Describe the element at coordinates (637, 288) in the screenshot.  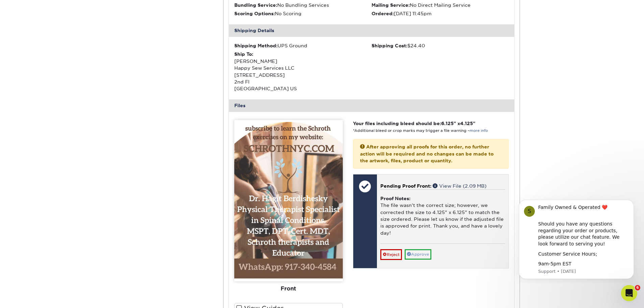
I see `span: 6` at that location.